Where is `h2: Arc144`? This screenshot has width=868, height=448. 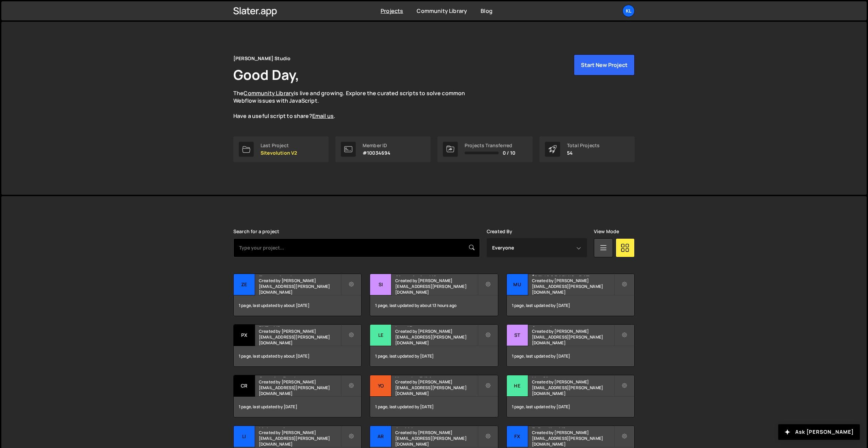 h2: Arc144 is located at coordinates (436, 427).